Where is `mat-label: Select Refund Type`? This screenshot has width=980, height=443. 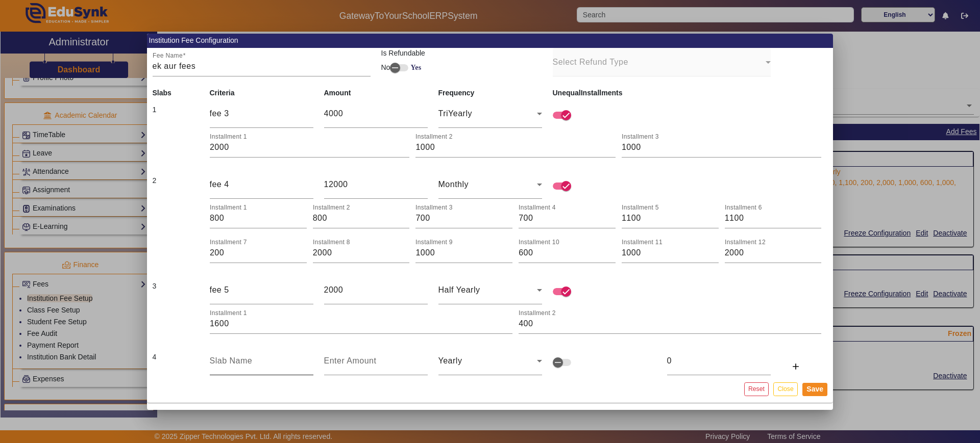
mat-label: Select Refund Type is located at coordinates (591, 62).